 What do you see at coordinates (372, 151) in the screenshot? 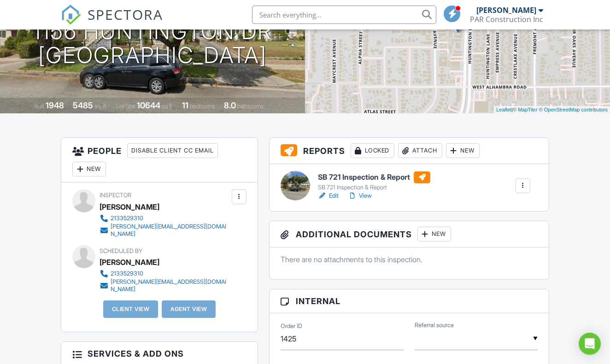
I see `div: Locked` at bounding box center [372, 151].